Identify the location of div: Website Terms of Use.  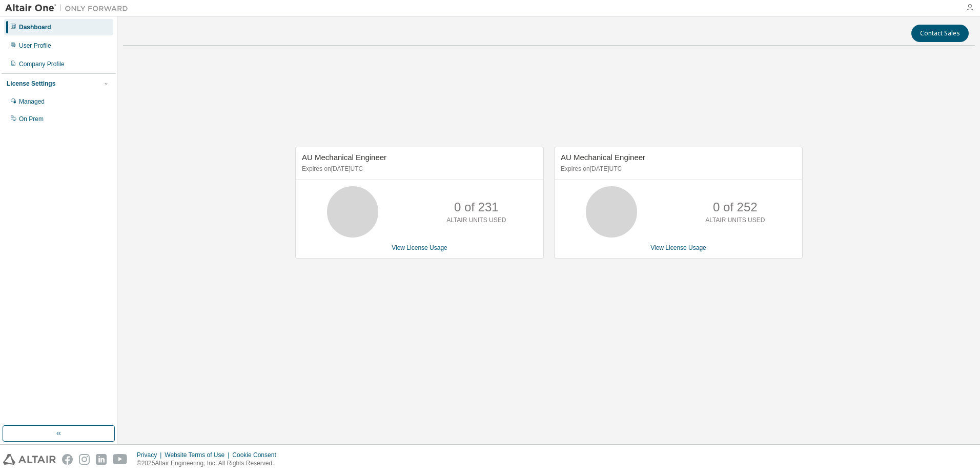
(198, 455).